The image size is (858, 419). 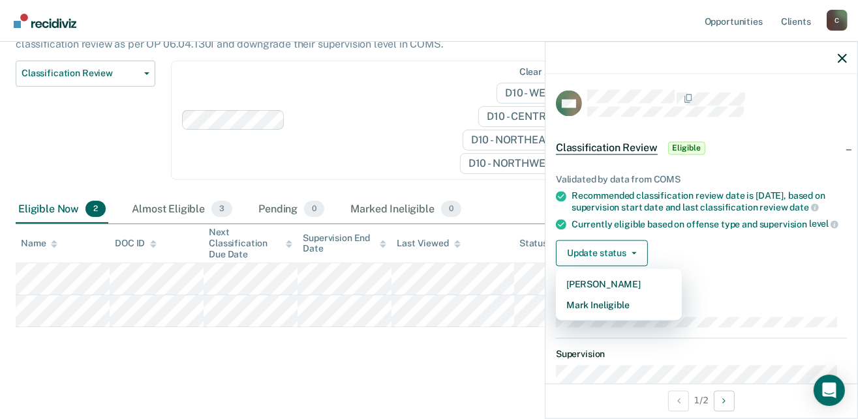 I want to click on span: level, so click(x=823, y=224).